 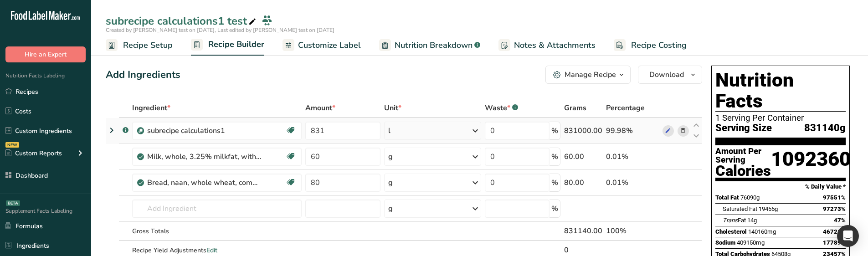 What do you see at coordinates (835, 197) in the screenshot?
I see `span: 97551%` at bounding box center [835, 197].